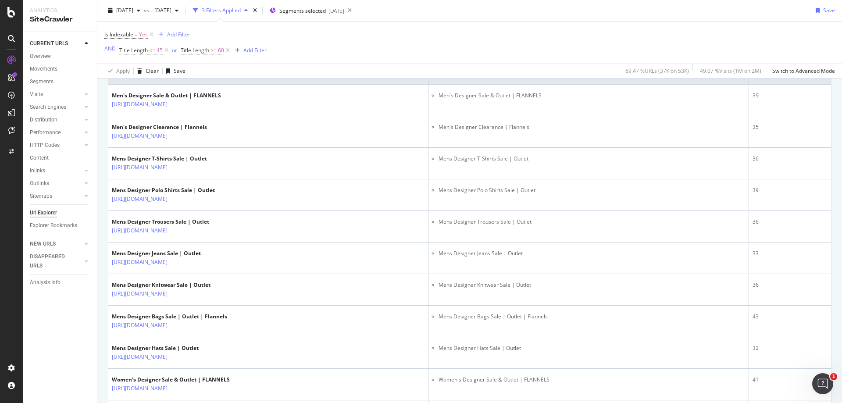  What do you see at coordinates (163, 190) in the screenshot?
I see `div: Mens Designer Polo Shirts Sale | Outlet` at bounding box center [163, 190].